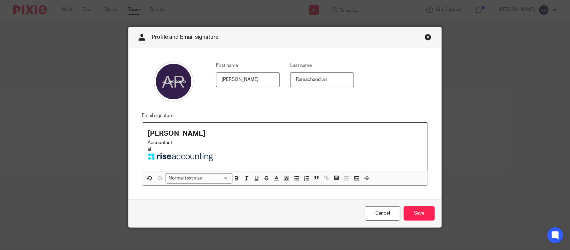 Image resolution: width=570 pixels, height=250 pixels. Describe the element at coordinates (158, 116) in the screenshot. I see `label: Email signature` at that location.